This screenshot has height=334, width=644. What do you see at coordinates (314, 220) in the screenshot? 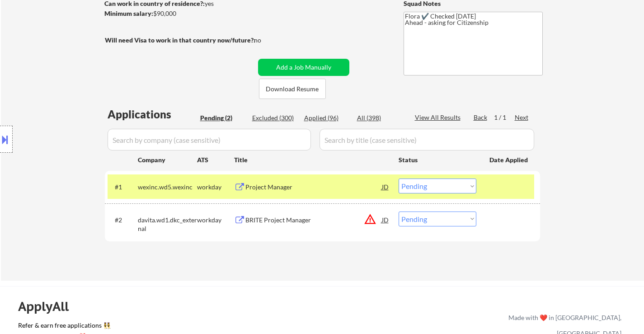
I see `div: BRITE Project Manager` at bounding box center [314, 220].